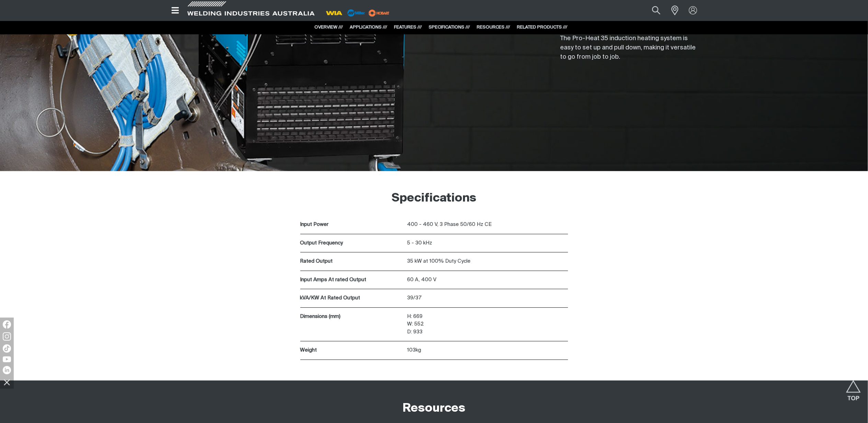  Describe the element at coordinates (488, 324) in the screenshot. I see `p: H: 669 W: 552 D: 933` at that location.